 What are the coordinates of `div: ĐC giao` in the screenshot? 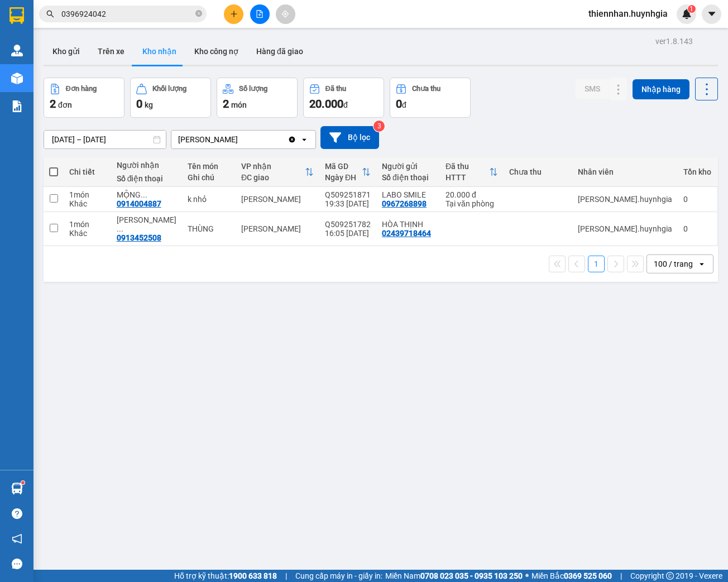 It's located at (273, 178).